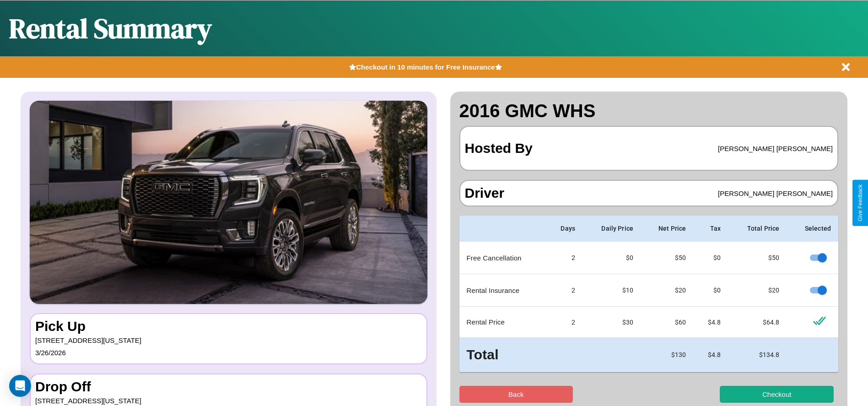 The height and width of the screenshot is (406, 868). What do you see at coordinates (564, 228) in the screenshot?
I see `th: Days` at bounding box center [564, 228].